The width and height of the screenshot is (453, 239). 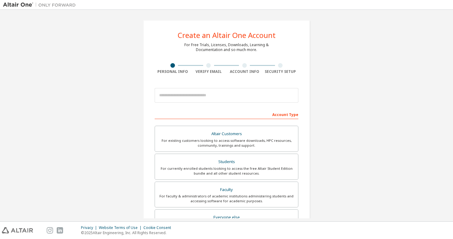 What do you see at coordinates (226, 134) in the screenshot?
I see `div: Altair Customers` at bounding box center [226, 134].